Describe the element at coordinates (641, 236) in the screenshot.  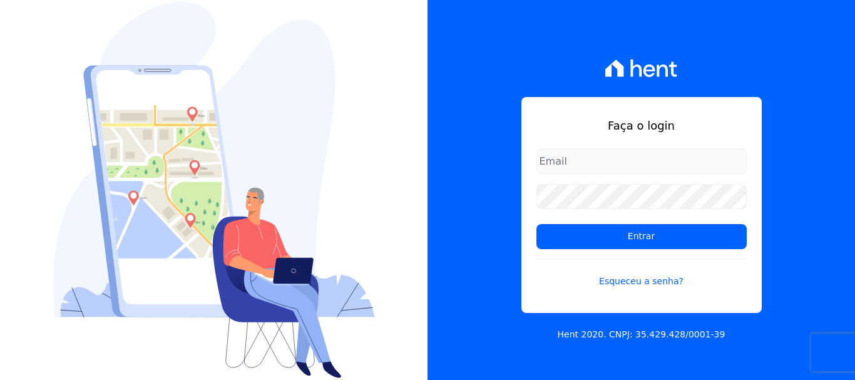
I see `input: Entrar` at that location.